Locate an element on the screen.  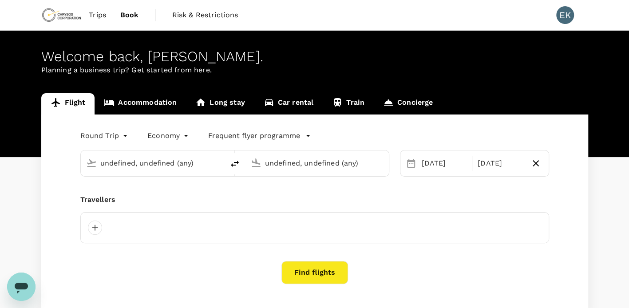
button: delete is located at coordinates (235, 164).